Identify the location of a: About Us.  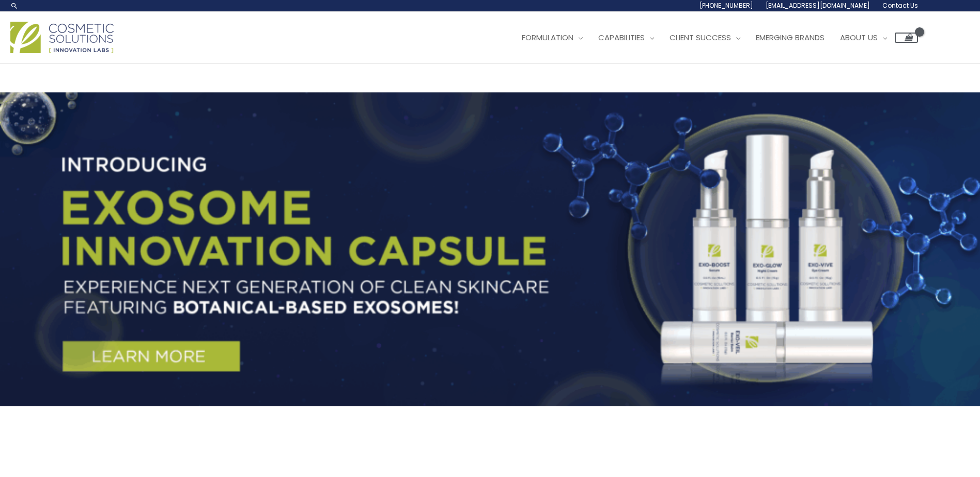
(863, 38).